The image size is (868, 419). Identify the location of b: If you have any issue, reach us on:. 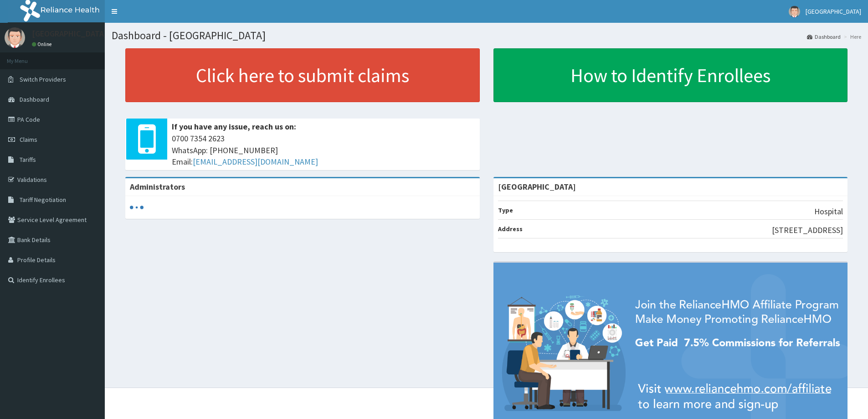
(234, 127).